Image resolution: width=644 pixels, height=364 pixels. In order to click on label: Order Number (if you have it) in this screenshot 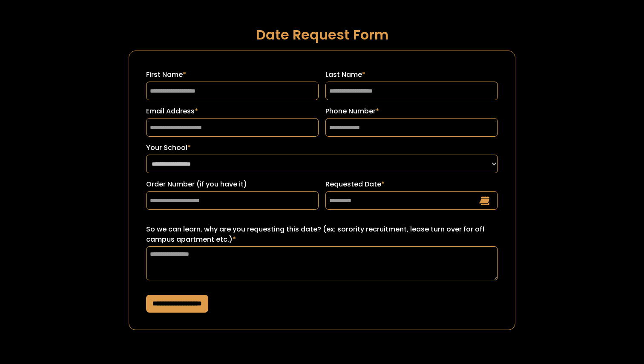, I will do `click(232, 185)`.